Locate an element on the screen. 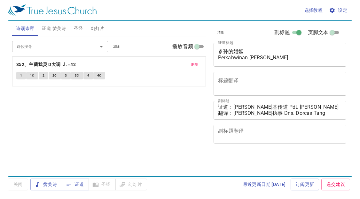 Image resolution: width=360 pixels, height=199 pixels. button: 4C is located at coordinates (99, 76).